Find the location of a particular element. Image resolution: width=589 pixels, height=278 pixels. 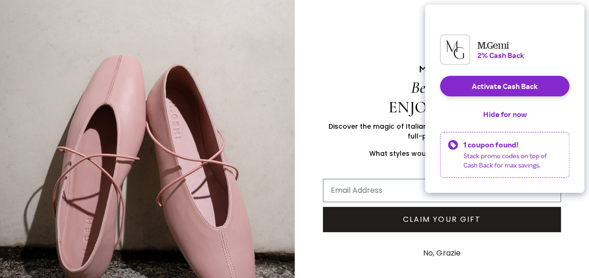

button: No, Grazie is located at coordinates (441, 253).